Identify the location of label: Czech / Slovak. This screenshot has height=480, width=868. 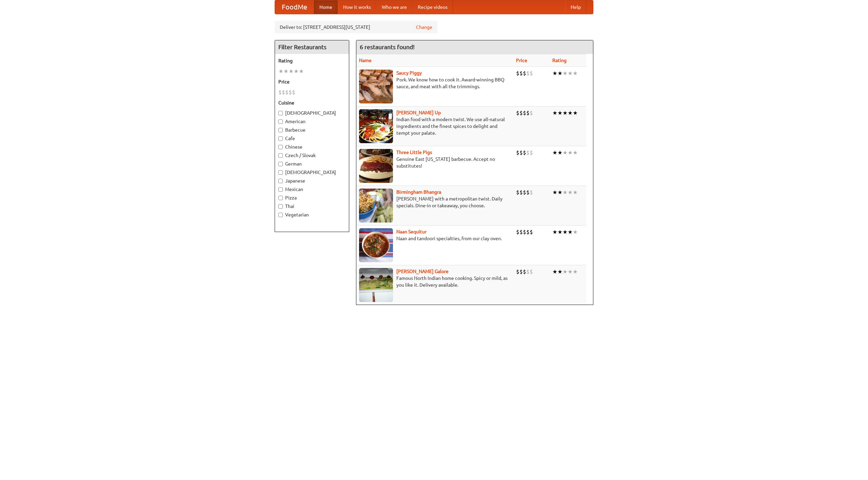
(312, 155).